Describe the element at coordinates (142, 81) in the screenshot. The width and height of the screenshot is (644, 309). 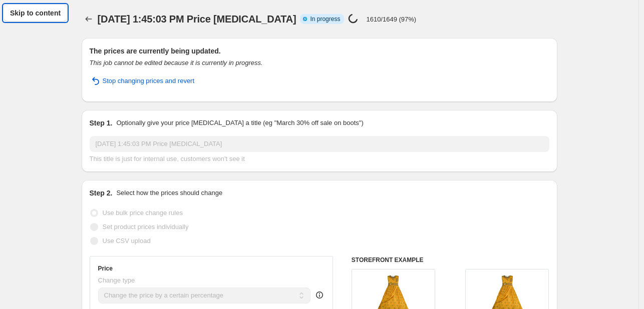
I see `button: Stop changing prices and revert` at that location.